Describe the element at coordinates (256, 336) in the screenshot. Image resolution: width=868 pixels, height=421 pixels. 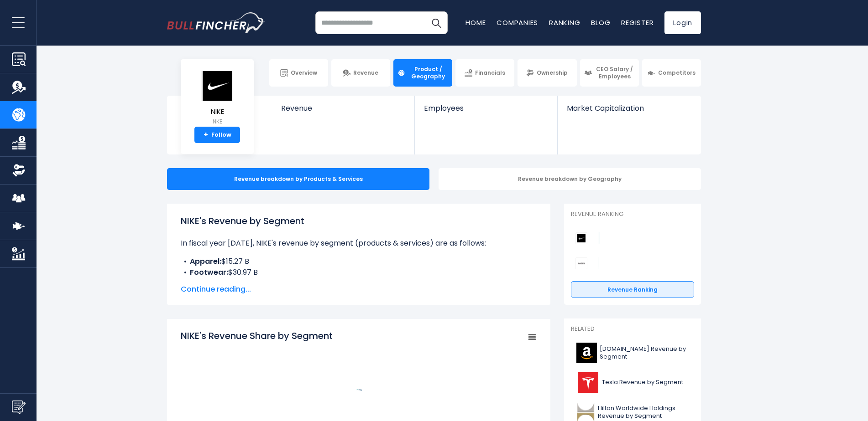
I see `tspan: NIKE's Revenue Share by Segment` at that location.